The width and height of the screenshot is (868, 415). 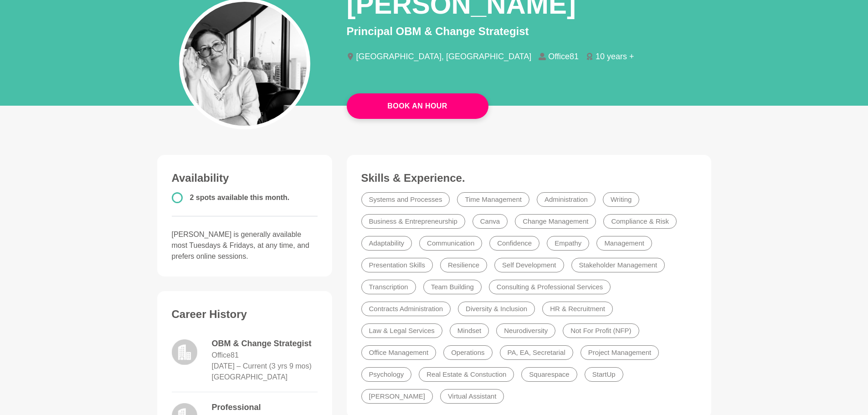 What do you see at coordinates (245, 178) in the screenshot?
I see `h3: Availability` at bounding box center [245, 178].